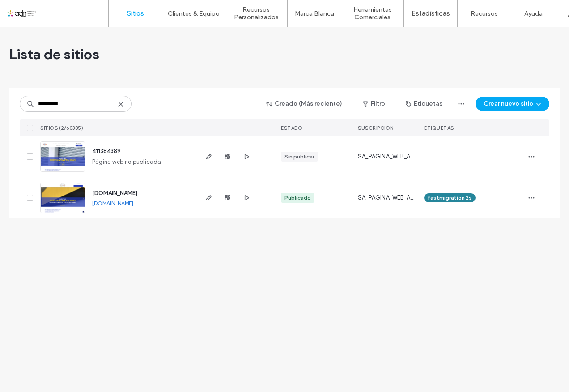 Image resolution: width=569 pixels, height=392 pixels. What do you see at coordinates (135, 13) in the screenshot?
I see `label: Sitios` at bounding box center [135, 13].